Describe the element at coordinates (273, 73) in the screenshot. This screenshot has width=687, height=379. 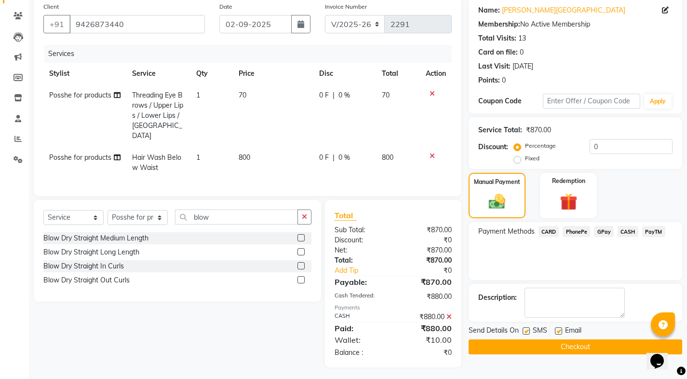
I see `th: Price` at that location.